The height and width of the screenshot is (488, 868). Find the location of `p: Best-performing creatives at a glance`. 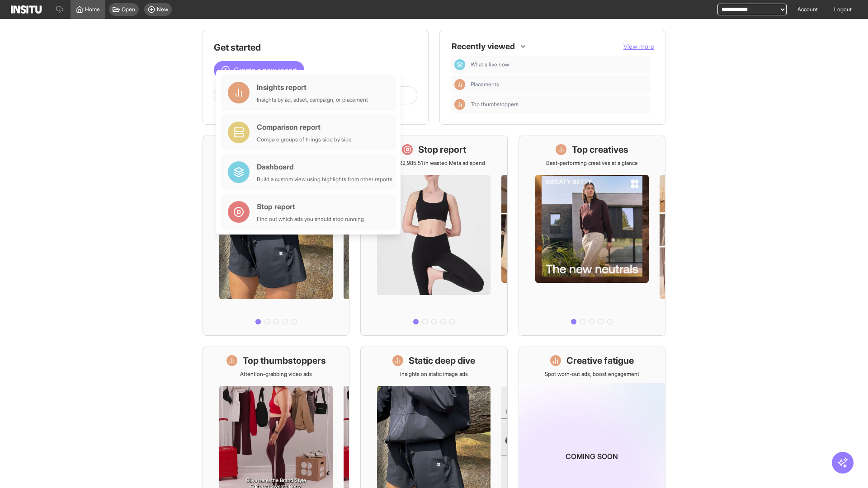

p: Best-performing creatives at a glance is located at coordinates (591, 163).